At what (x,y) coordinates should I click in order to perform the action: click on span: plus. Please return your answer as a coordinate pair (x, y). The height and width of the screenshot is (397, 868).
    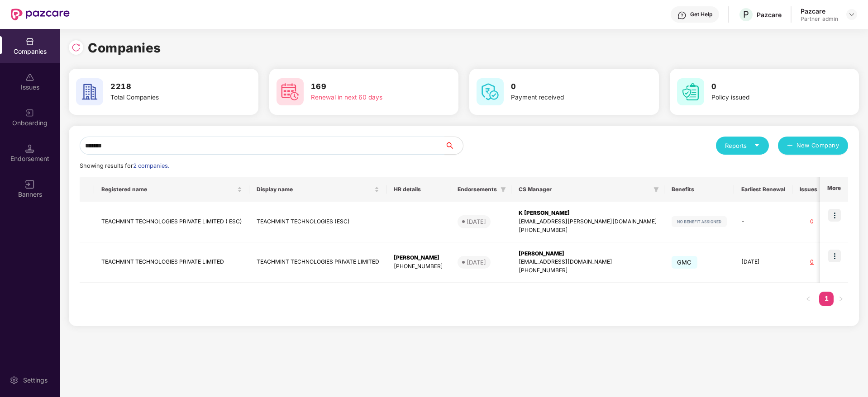
    Looking at the image, I should click on (790, 146).